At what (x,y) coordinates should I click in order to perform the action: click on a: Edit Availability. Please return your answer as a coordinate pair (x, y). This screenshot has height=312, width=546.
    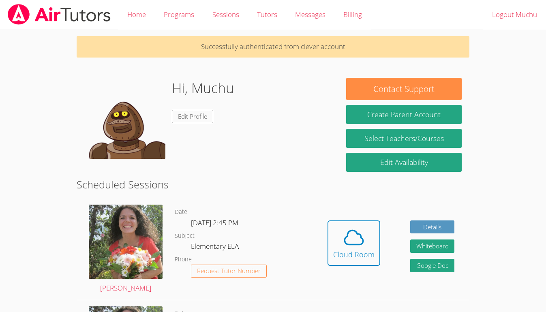
    Looking at the image, I should click on (404, 162).